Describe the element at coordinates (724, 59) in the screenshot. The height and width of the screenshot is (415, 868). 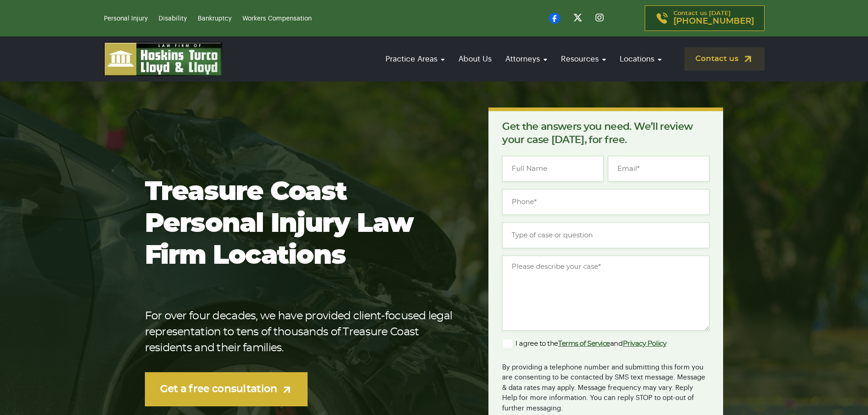
I see `a: Contact us` at that location.